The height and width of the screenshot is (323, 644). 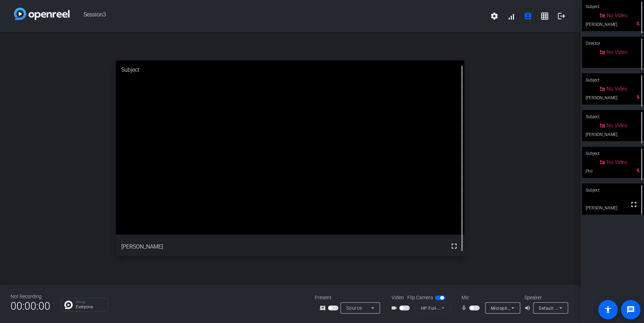 I want to click on span: Default - Speakers (Realtek(R) Audio), so click(x=576, y=308).